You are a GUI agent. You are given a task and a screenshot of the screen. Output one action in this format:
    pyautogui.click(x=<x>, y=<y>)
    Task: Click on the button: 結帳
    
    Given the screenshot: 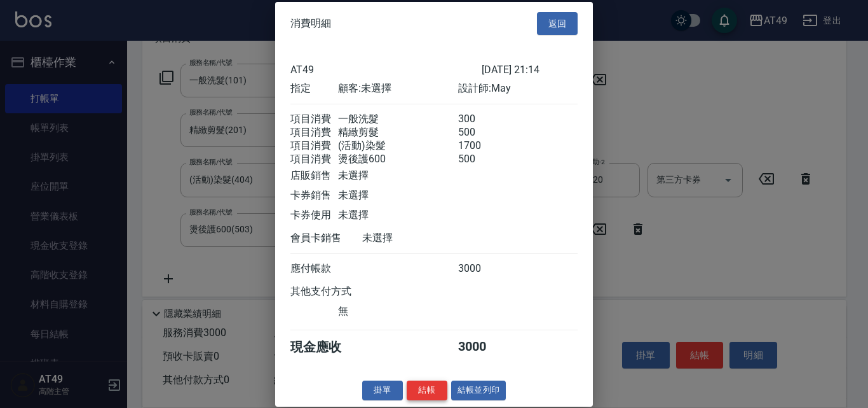 What is the action you would take?
    pyautogui.click(x=427, y=389)
    